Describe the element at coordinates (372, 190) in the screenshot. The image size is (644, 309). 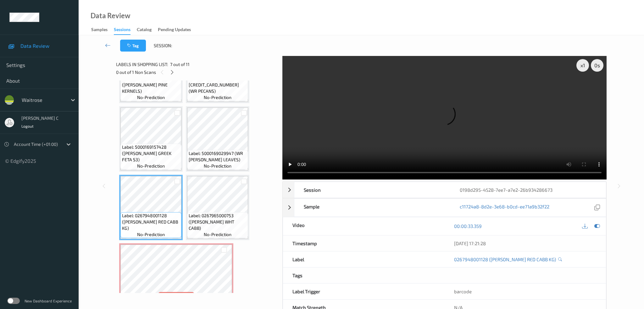
I see `div: Session` at that location.